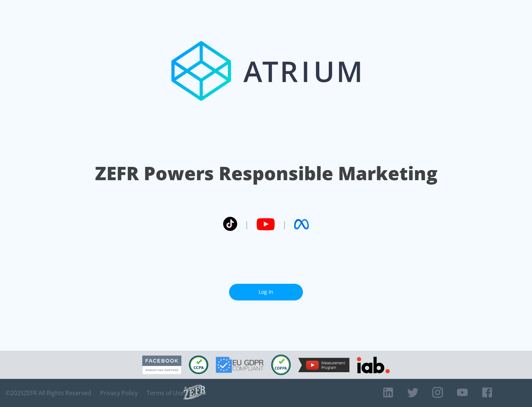 This screenshot has width=532, height=407. Describe the element at coordinates (324, 365) in the screenshot. I see `img: YouTube Measurement Program` at that location.